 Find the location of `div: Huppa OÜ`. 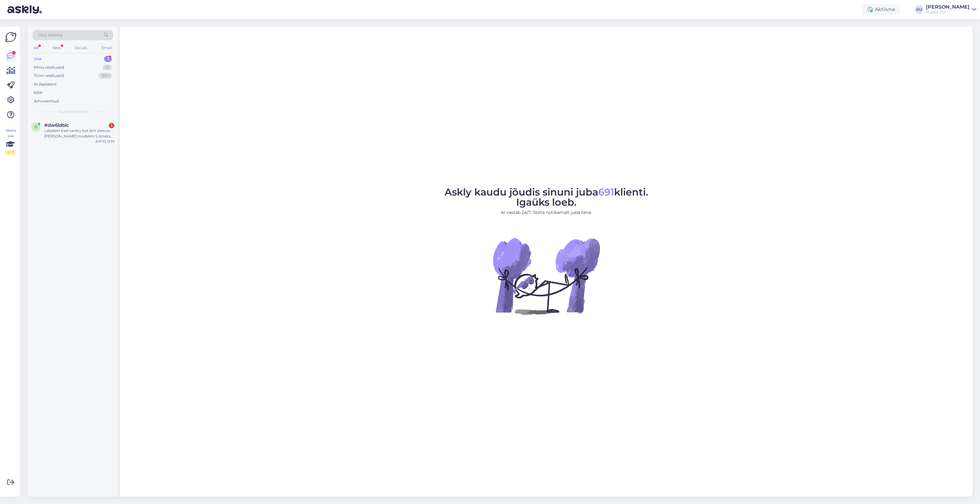

div: Huppa OÜ is located at coordinates (947, 12).